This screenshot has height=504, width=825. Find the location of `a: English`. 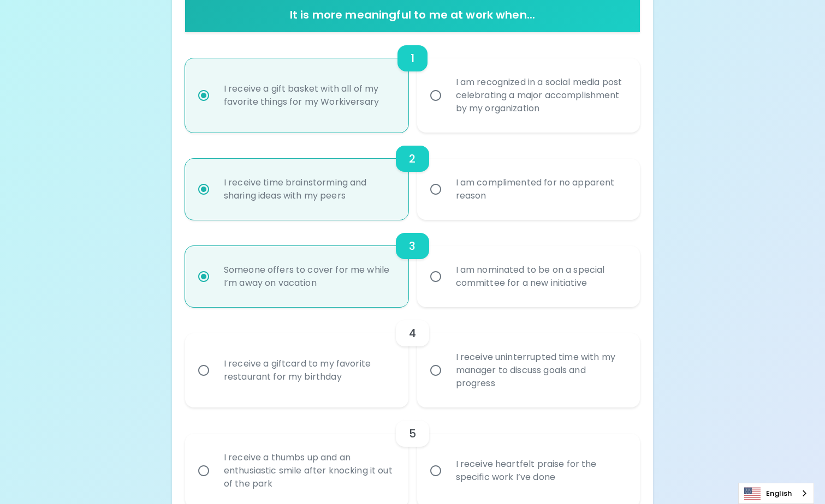

a: English is located at coordinates (776, 493).